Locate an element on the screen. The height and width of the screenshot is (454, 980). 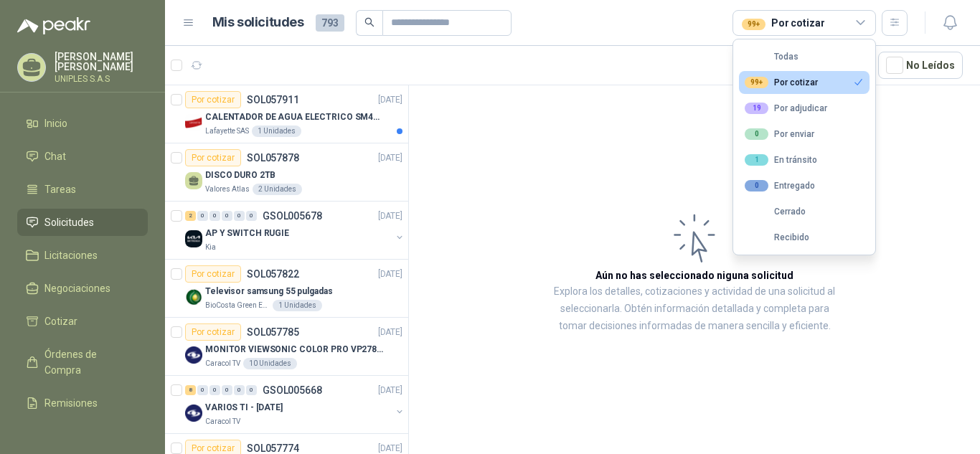
span: Inicio is located at coordinates (56, 123).